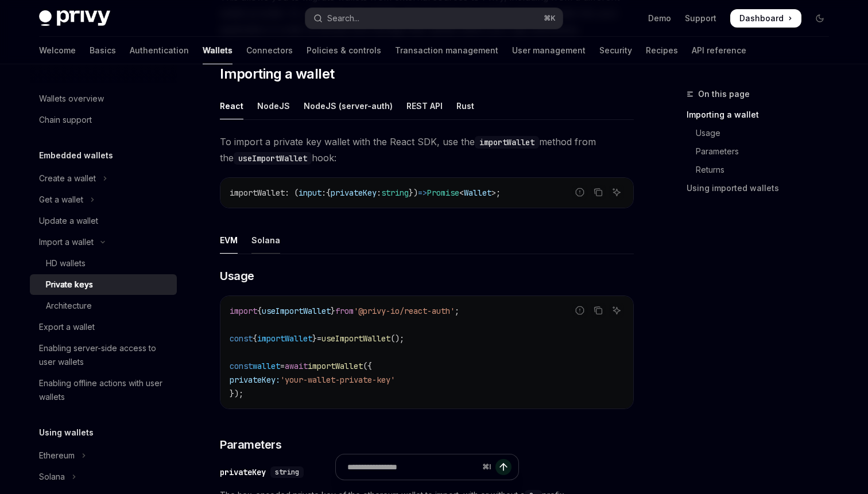 The height and width of the screenshot is (494, 868). What do you see at coordinates (338, 380) in the screenshot?
I see `span: 'your-wallet-private-key'` at bounding box center [338, 380].